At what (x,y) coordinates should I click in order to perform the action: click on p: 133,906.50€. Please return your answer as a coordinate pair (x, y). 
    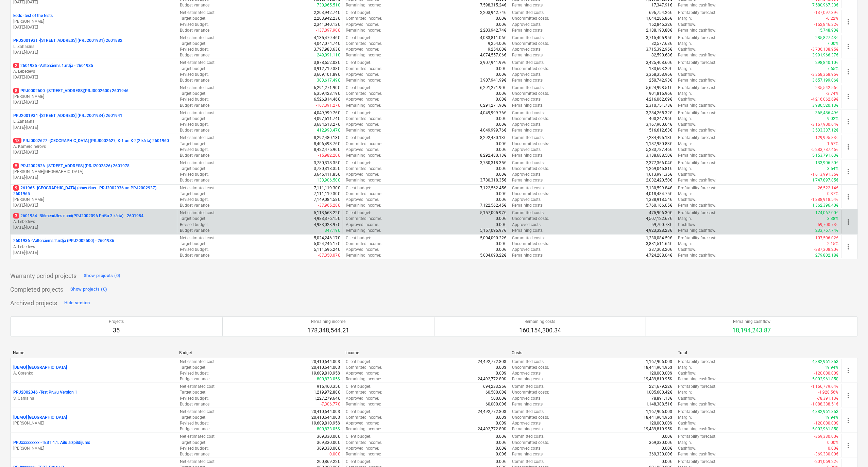
    Looking at the image, I should click on (827, 163).